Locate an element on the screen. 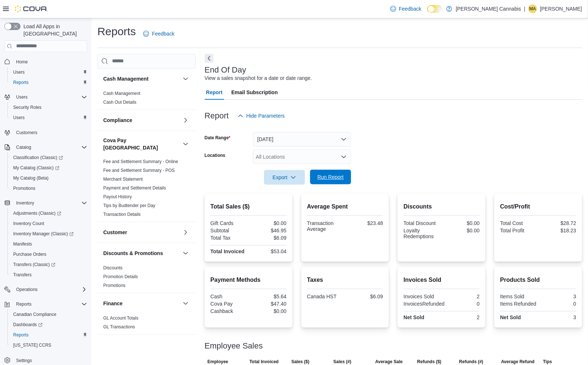 The image size is (588, 365). div: Items Refunded is located at coordinates (519, 304).